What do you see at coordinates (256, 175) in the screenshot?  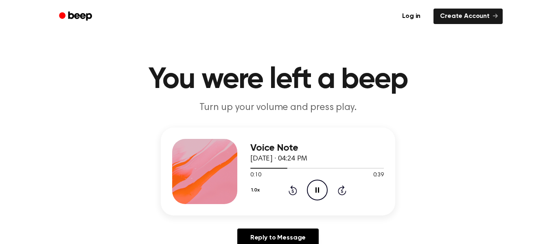 I see `span: 0:10` at bounding box center [256, 175].